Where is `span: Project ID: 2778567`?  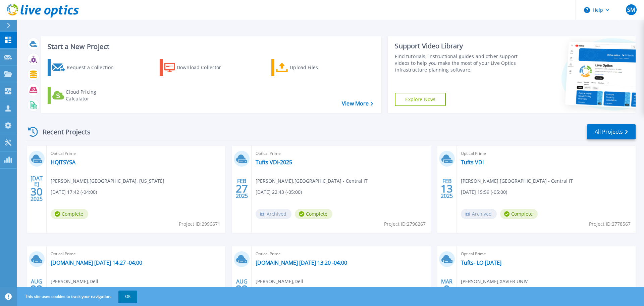
span: Project ID: 2778567 is located at coordinates (610, 224).